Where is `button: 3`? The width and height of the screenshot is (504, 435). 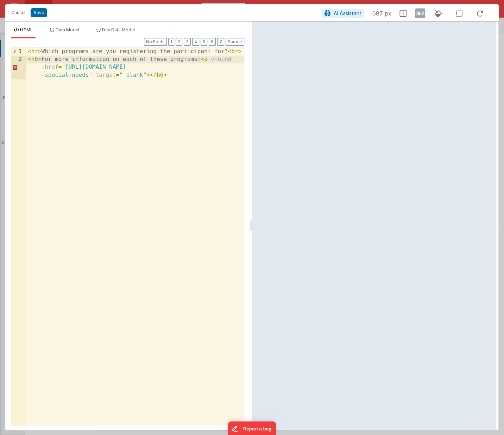
button: 3 is located at coordinates (188, 42).